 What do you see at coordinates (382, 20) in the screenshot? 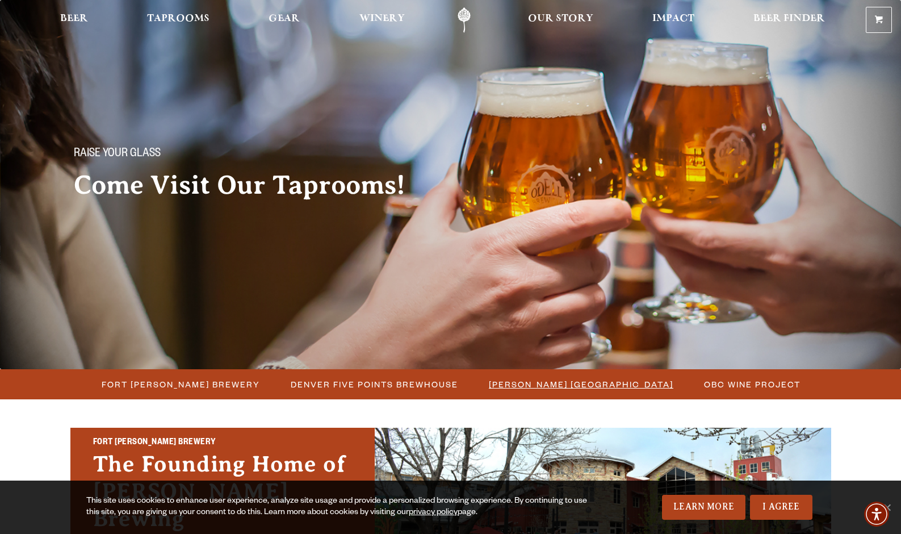
I see `a: Winery` at bounding box center [382, 20].